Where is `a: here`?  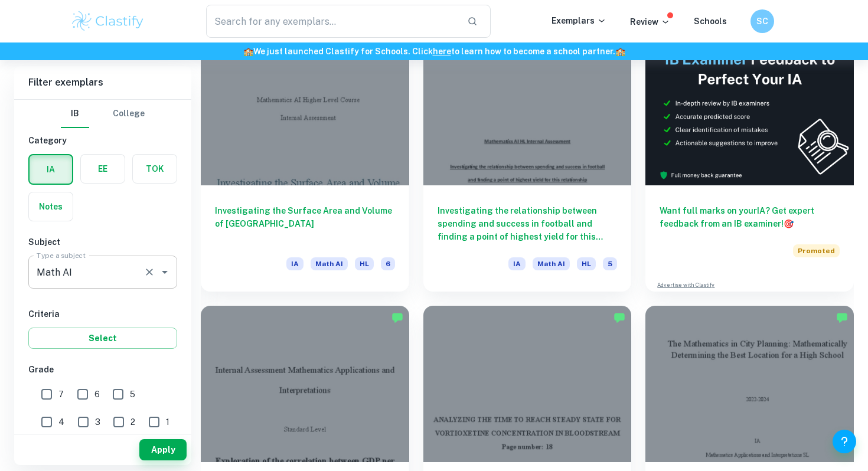
a: here is located at coordinates (442, 51).